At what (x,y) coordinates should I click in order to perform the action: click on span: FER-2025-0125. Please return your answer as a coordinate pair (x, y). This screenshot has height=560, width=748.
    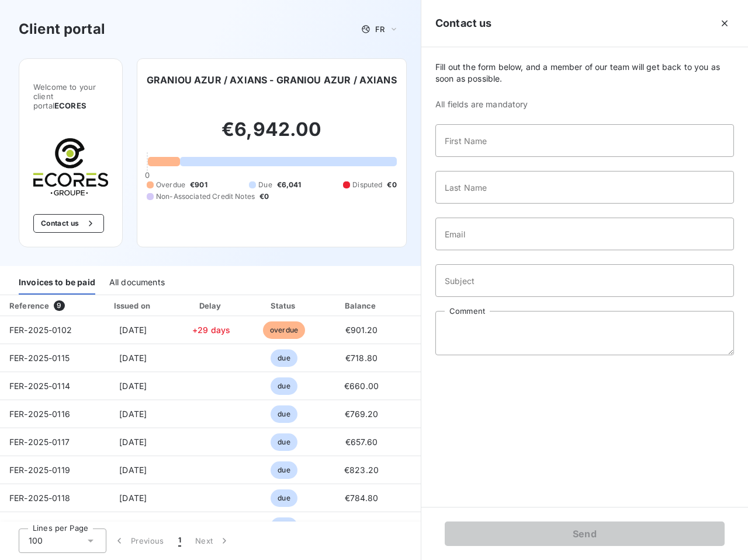
    Looking at the image, I should click on (40, 526).